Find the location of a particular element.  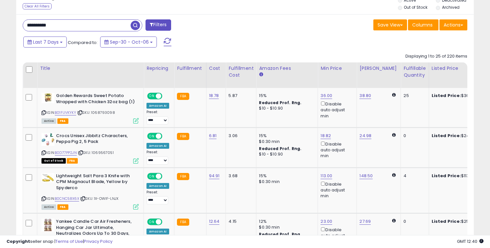

b: Crocs Unisex Jibbitz Characters, Peppa Pig 2, 5 Pack is located at coordinates (95, 140).